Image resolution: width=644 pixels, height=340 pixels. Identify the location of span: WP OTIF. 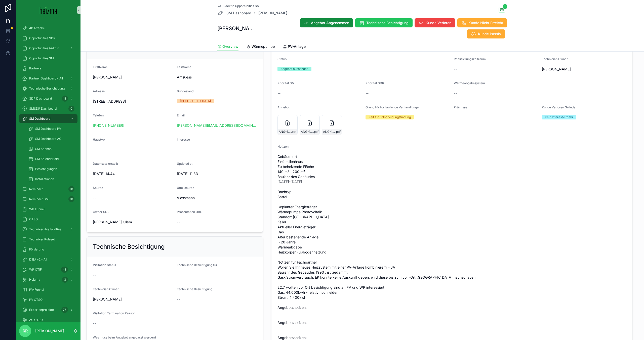
(36, 270).